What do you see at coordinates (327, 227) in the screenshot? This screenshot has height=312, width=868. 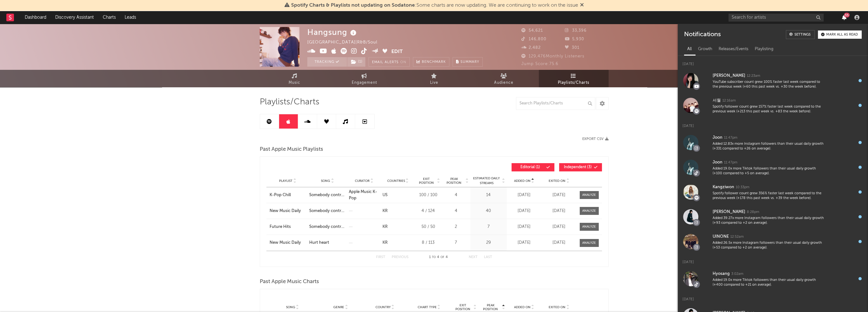 I see `a: Somebody control me` at bounding box center [327, 227].